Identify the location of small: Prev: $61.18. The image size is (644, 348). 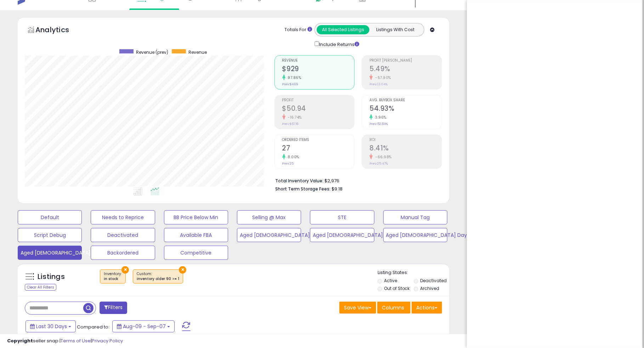
(290, 124).